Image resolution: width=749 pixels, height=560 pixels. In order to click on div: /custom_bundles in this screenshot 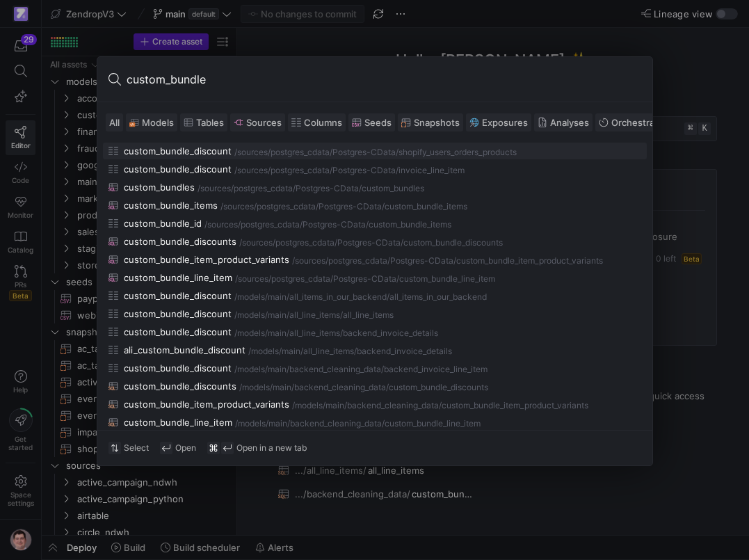, I will do `click(392, 188)`.